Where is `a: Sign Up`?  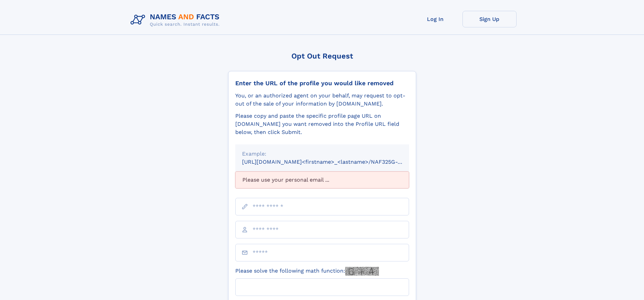 a: Sign Up is located at coordinates (490, 19).